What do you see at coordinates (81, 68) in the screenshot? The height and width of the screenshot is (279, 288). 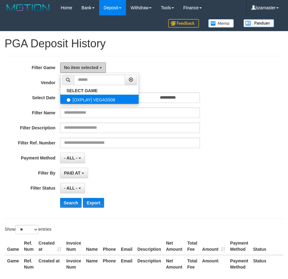 I see `span: No item selected` at bounding box center [81, 68].